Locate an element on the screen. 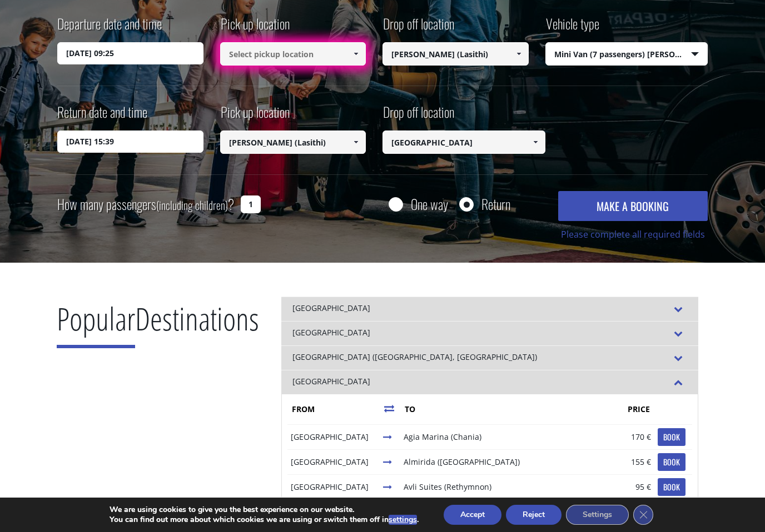 The image size is (765, 532). label: One way is located at coordinates (429, 204).